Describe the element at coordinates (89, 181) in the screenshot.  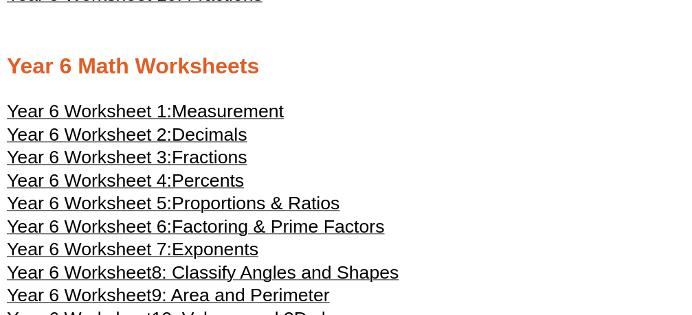
I see `span: Year 6 Worksheet 4:` at that location.